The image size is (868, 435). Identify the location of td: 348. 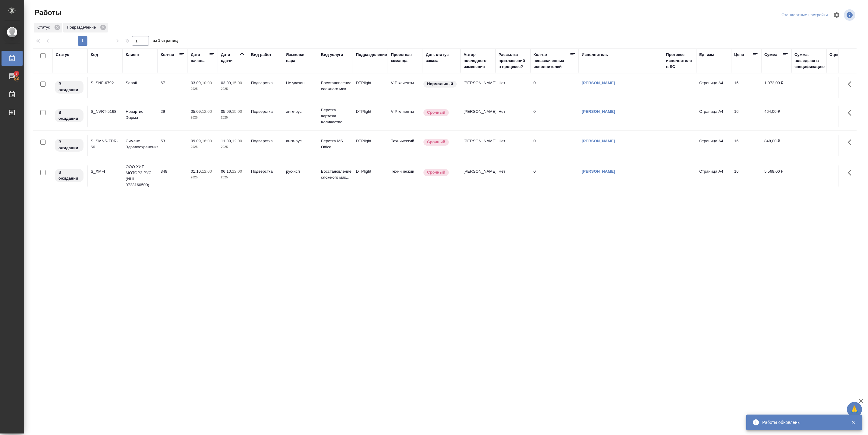
(172, 176).